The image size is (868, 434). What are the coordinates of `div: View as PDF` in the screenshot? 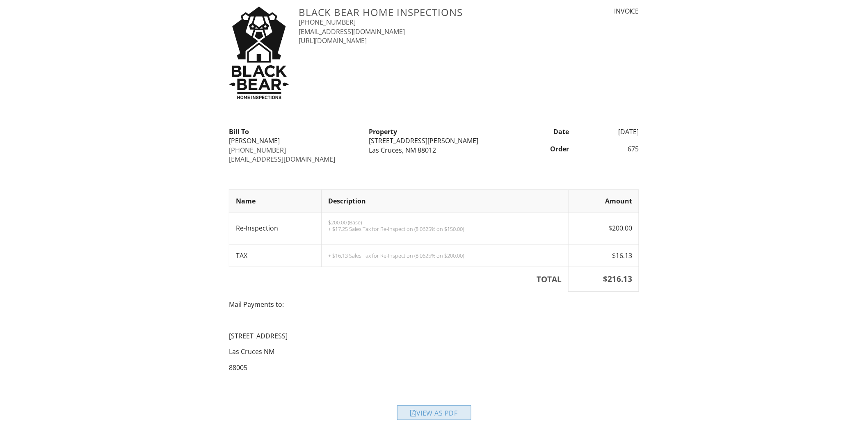 It's located at (434, 413).